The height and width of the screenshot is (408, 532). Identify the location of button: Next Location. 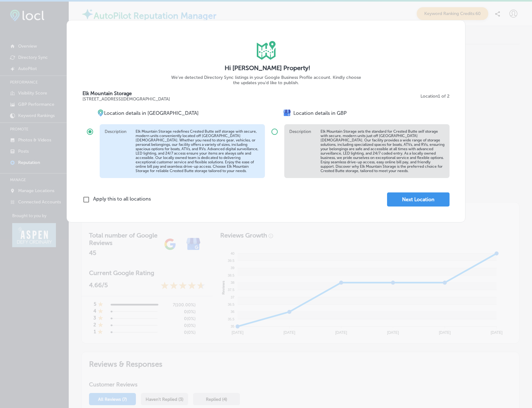
(418, 199).